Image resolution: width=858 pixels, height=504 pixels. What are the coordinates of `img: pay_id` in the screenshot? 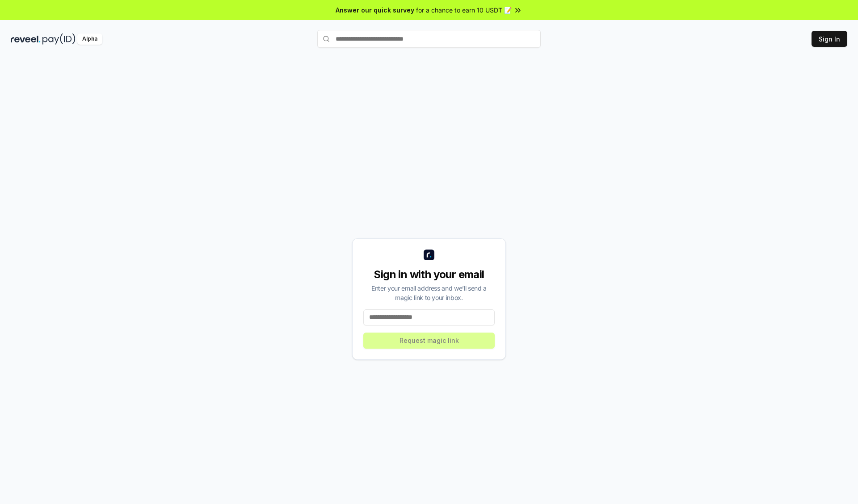 It's located at (59, 39).